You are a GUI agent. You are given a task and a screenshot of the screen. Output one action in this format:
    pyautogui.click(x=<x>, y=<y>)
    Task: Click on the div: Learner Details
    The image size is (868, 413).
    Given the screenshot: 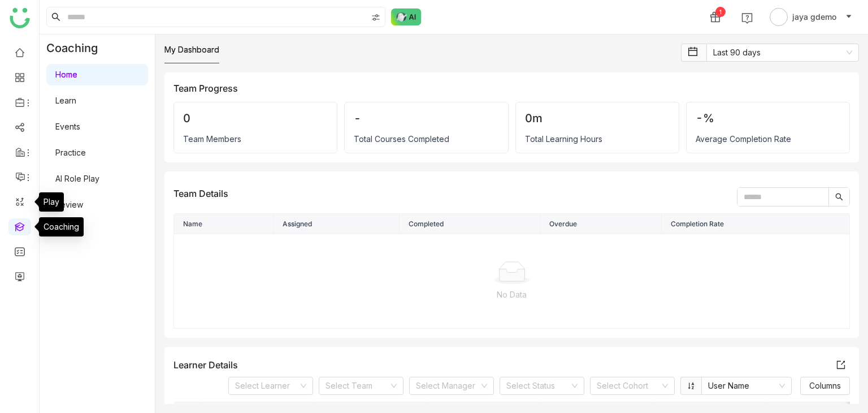 What is the action you would take?
    pyautogui.click(x=511, y=365)
    